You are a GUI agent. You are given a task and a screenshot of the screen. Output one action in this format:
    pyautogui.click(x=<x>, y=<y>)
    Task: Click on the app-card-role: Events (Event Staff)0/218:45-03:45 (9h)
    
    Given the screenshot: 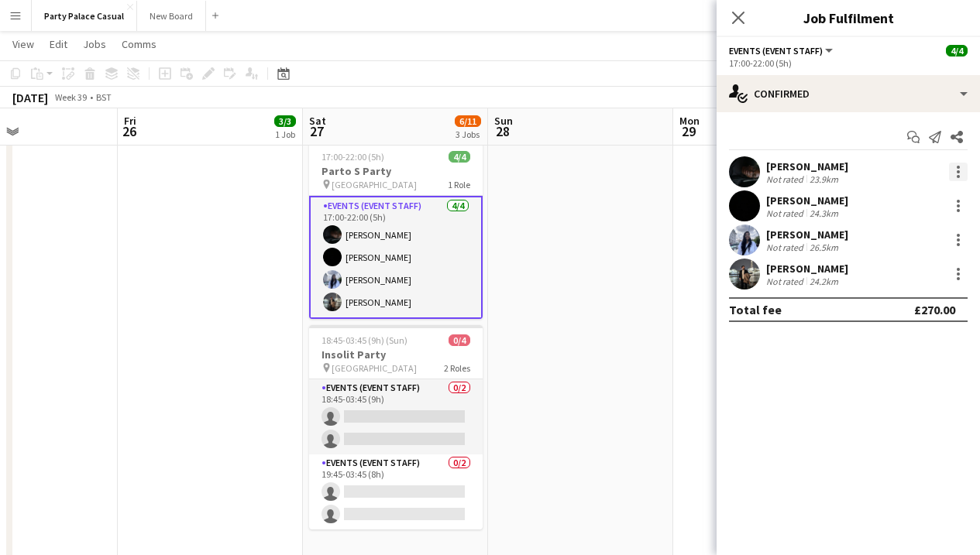 What is the action you would take?
    pyautogui.click(x=396, y=416)
    